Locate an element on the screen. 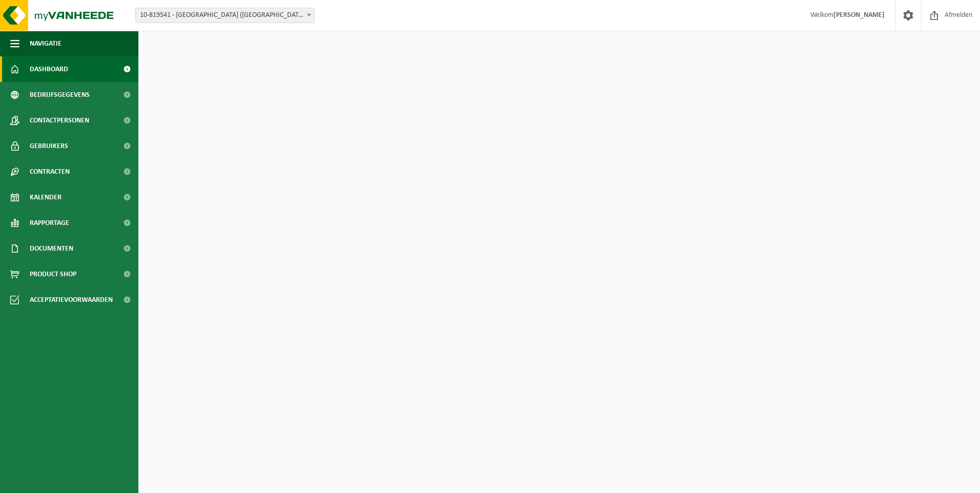 This screenshot has height=493, width=980. span: 10-819541 - GOSSELIN OOSTERWEEL WEST II (PASEC PORT) - ANTWERPEN is located at coordinates (225, 15).